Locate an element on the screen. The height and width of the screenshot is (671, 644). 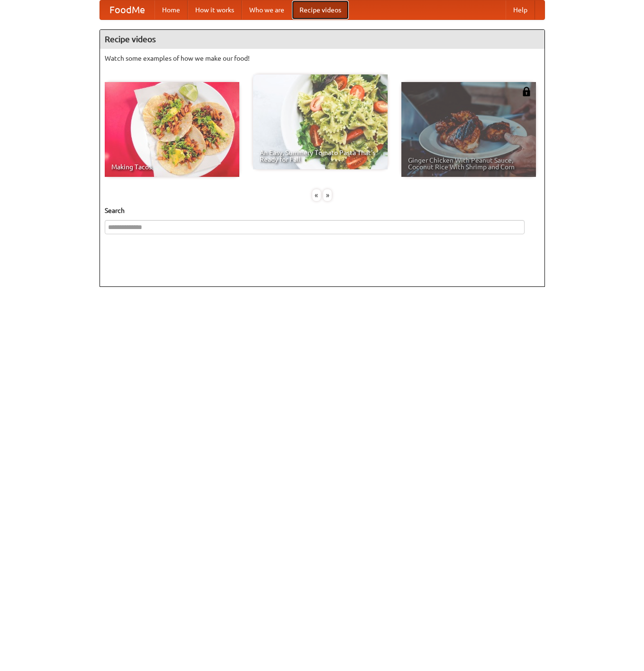
h4: Recipe videos is located at coordinates (322, 39).